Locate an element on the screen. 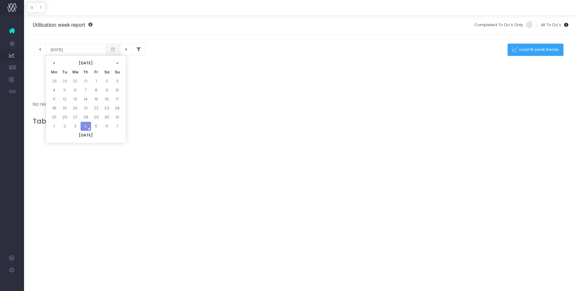  th: Su is located at coordinates (117, 72).